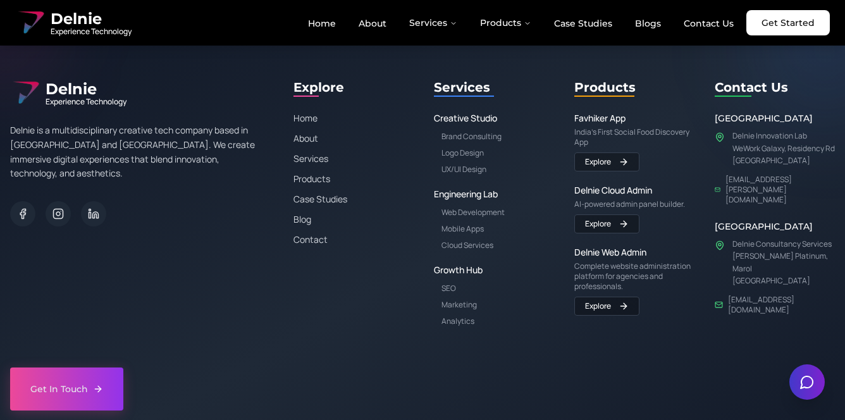  I want to click on a: Blog, so click(353, 219).